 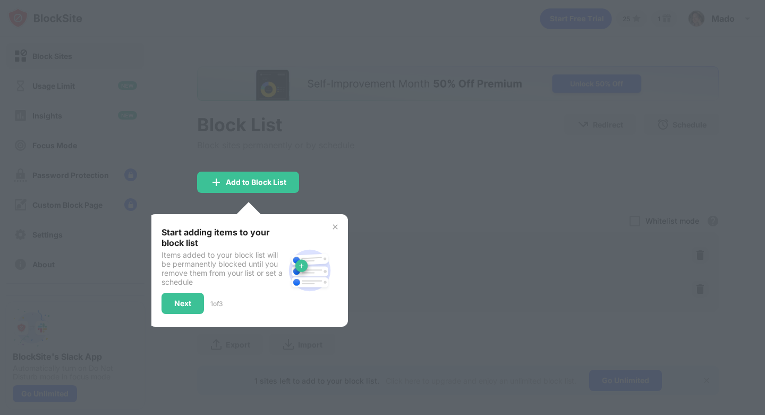 What do you see at coordinates (216, 303) in the screenshot?
I see `div: 1 of 3` at bounding box center [216, 303].